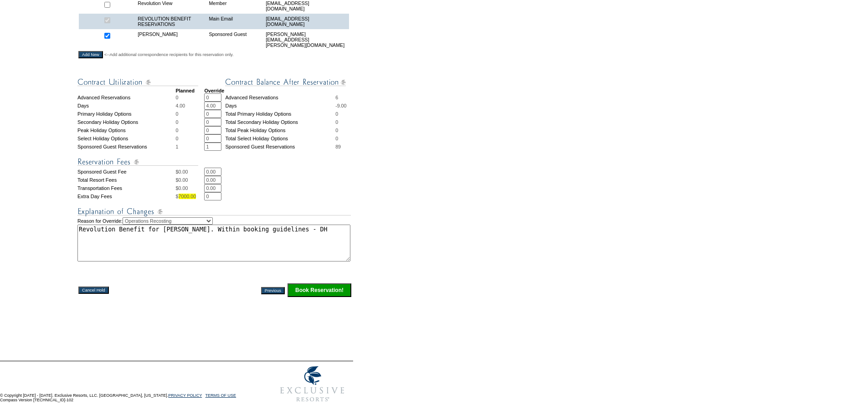  Describe the element at coordinates (169, 55) in the screenshot. I see `span: <--Add additional correspondence recipients for this reservation only.` at that location.